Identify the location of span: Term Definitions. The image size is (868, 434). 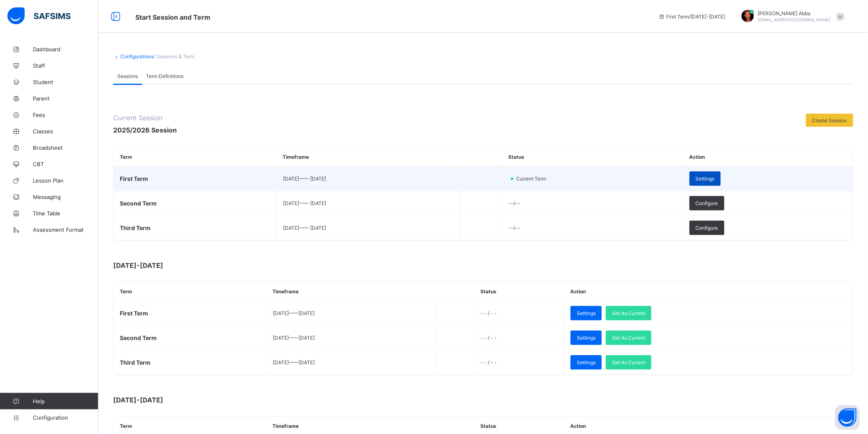
(165, 76).